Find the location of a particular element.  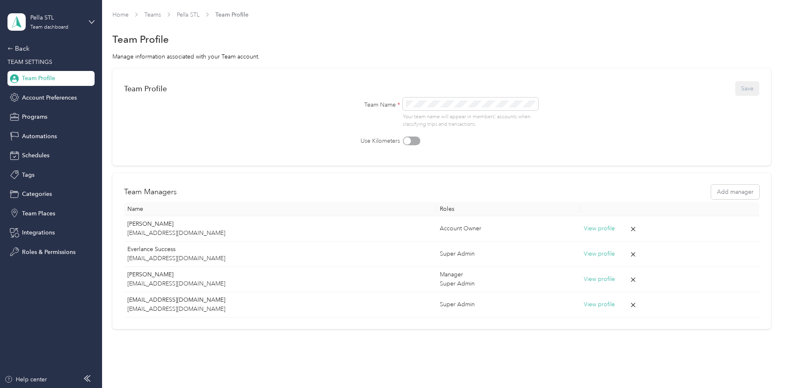

div: Help center is located at coordinates (26, 379).